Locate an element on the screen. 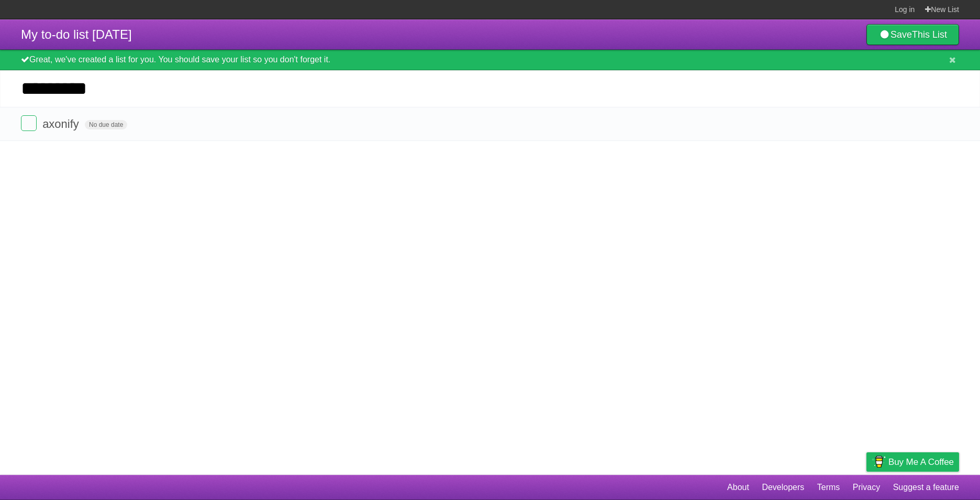 The image size is (980, 500). span: Buy me a coffee is located at coordinates (921, 462).